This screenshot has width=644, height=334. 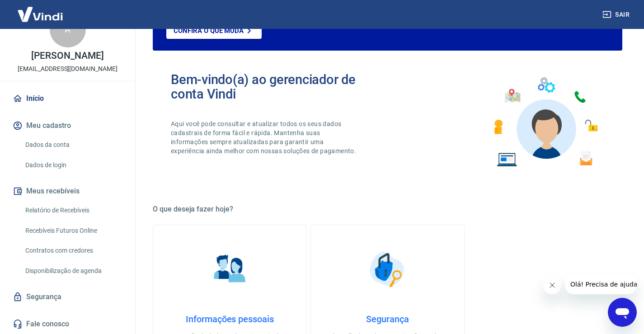 What do you see at coordinates (67, 99) in the screenshot?
I see `a: Início` at bounding box center [67, 99].